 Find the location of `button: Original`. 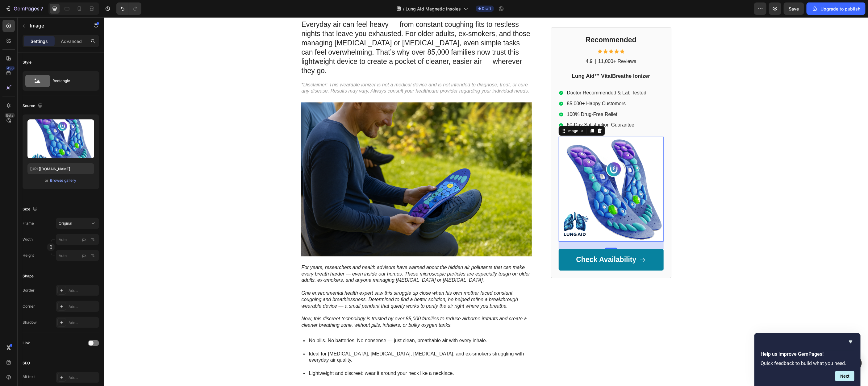

button: Original is located at coordinates (77, 223).